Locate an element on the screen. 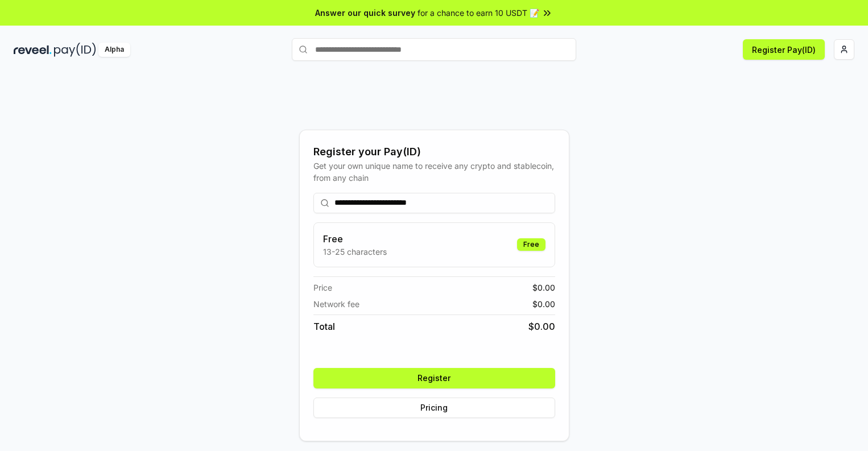 Image resolution: width=868 pixels, height=451 pixels. span: Answer our quick survey is located at coordinates (365, 13).